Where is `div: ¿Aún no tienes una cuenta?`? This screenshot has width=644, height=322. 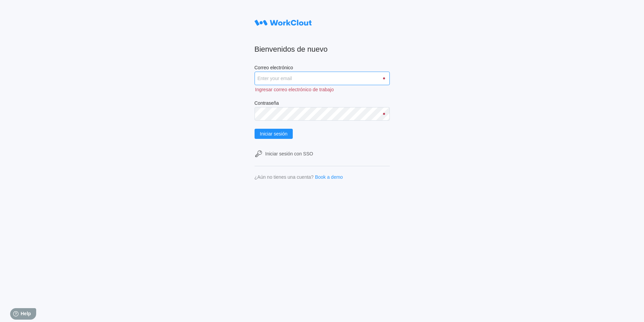
div: ¿Aún no tienes una cuenta? is located at coordinates (284, 177).